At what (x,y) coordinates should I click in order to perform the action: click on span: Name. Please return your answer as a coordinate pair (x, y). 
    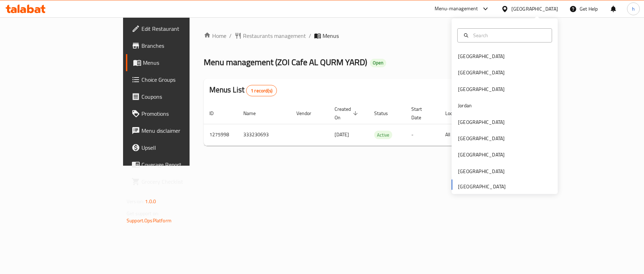
    Looking at the image, I should click on (254, 114).